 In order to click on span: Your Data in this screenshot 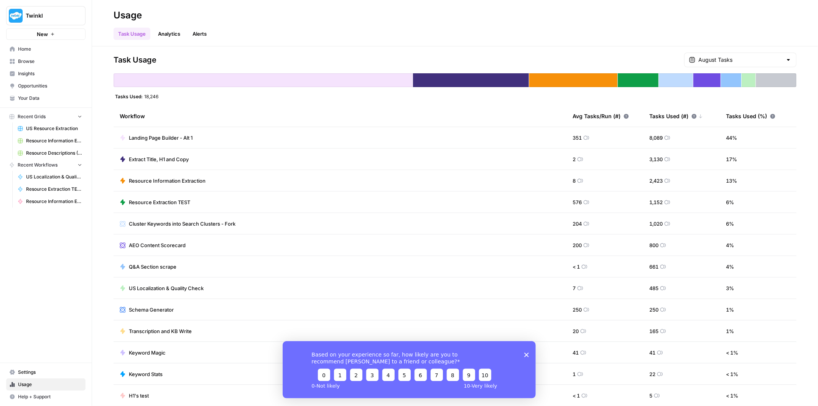, I will do `click(50, 98)`.